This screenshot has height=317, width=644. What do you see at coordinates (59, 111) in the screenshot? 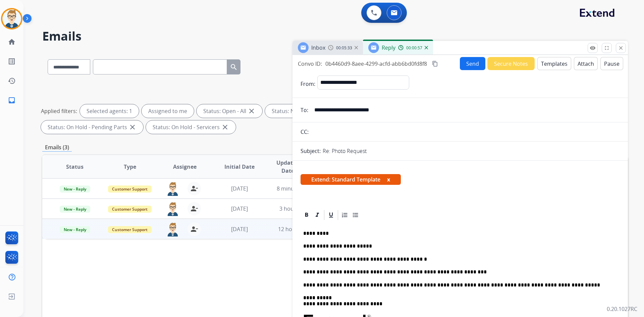
I see `p: Applied filters:` at bounding box center [59, 111].